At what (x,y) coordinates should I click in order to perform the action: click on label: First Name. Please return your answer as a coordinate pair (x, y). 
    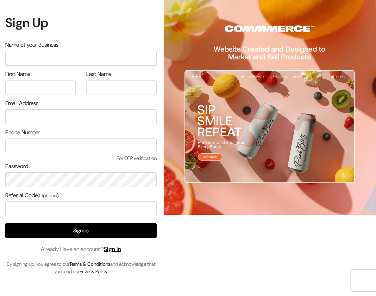
    Looking at the image, I should click on (18, 74).